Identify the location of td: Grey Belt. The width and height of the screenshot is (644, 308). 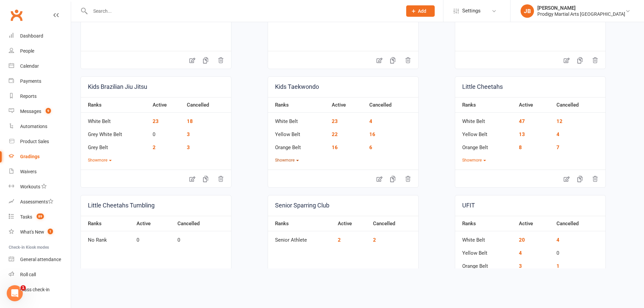
(115, 145).